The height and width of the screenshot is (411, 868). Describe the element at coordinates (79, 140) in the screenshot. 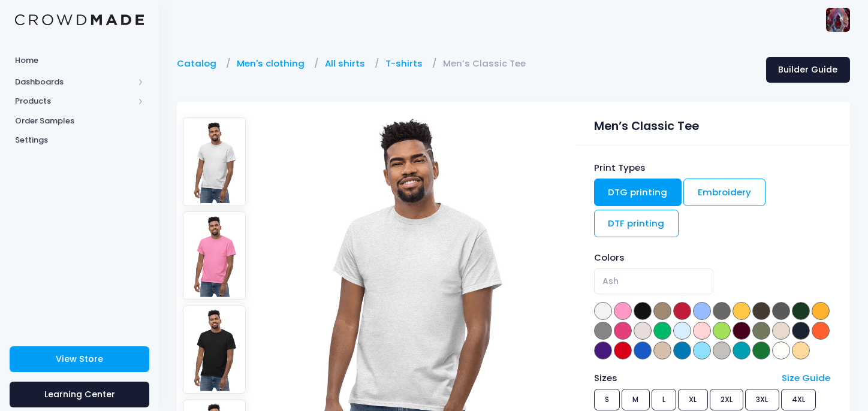

I see `span: Settings` at that location.